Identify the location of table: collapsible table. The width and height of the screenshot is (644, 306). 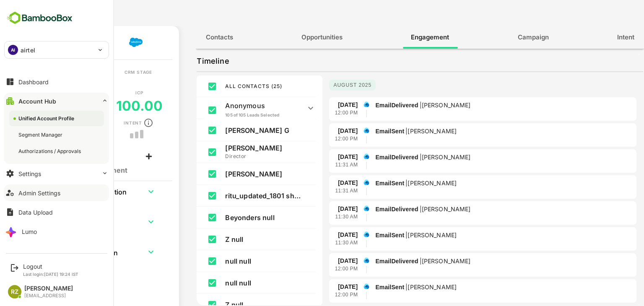
(76, 226).